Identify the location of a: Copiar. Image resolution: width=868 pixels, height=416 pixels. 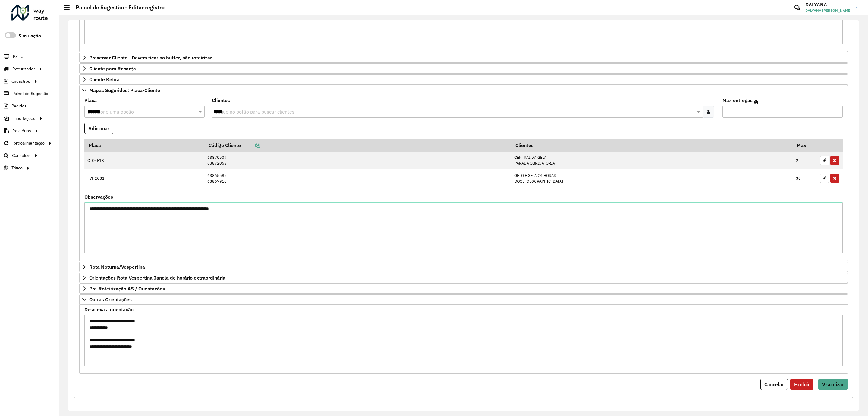
(250, 145).